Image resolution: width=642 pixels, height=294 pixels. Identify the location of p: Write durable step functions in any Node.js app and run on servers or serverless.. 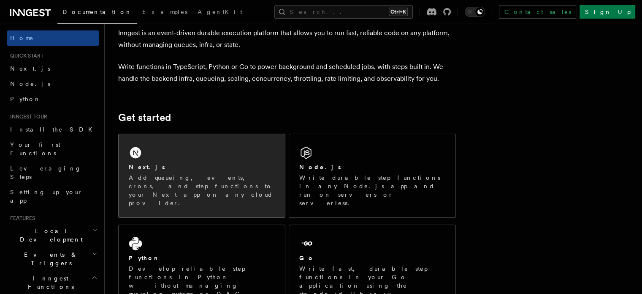
(372, 190).